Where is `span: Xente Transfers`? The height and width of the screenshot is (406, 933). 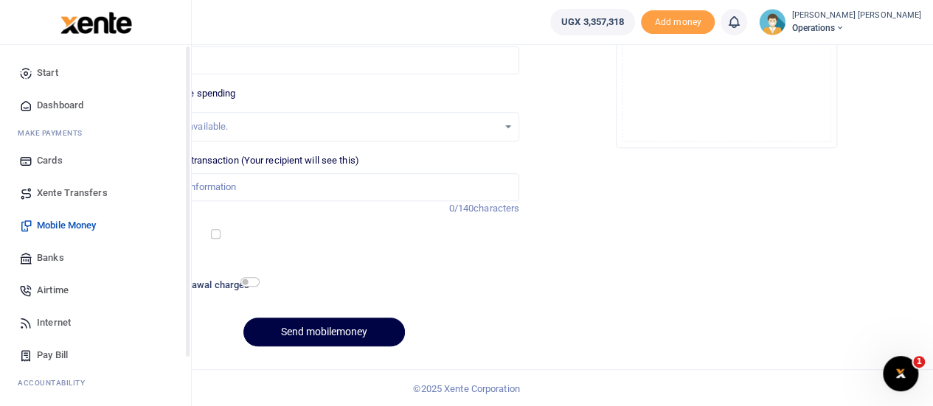 span: Xente Transfers is located at coordinates (72, 193).